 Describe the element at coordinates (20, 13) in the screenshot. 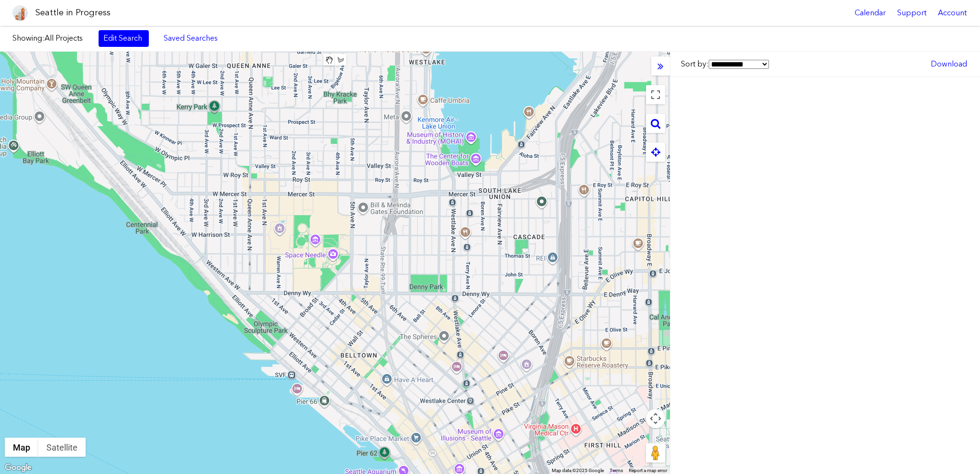

I see `img: favicon-96x96.png` at that location.